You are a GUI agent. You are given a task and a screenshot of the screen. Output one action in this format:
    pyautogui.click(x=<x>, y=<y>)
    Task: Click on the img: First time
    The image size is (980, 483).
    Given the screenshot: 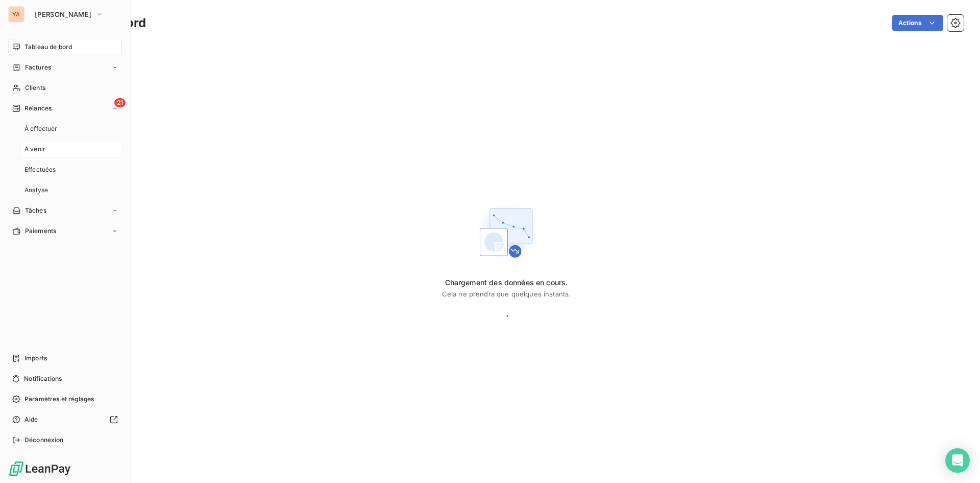 What is the action you would take?
    pyautogui.click(x=506, y=233)
    